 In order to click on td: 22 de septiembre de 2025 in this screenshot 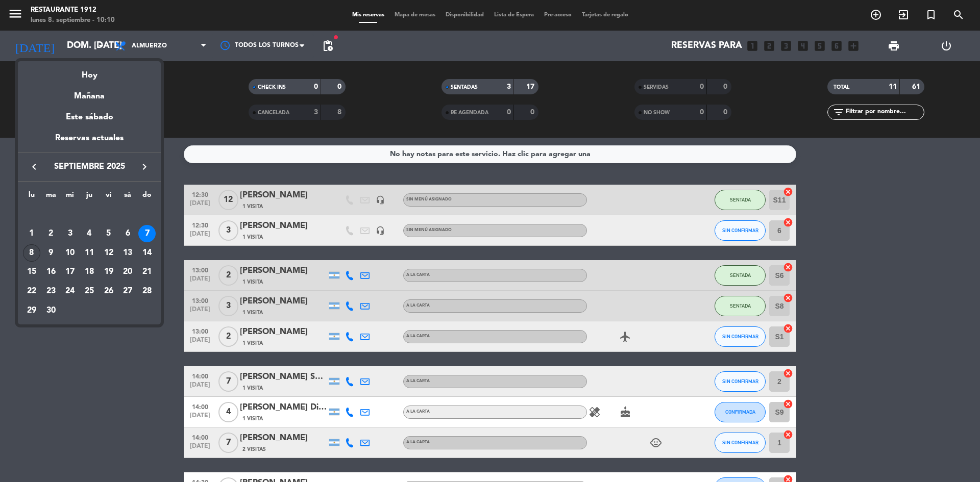, I will do `click(31, 291)`.